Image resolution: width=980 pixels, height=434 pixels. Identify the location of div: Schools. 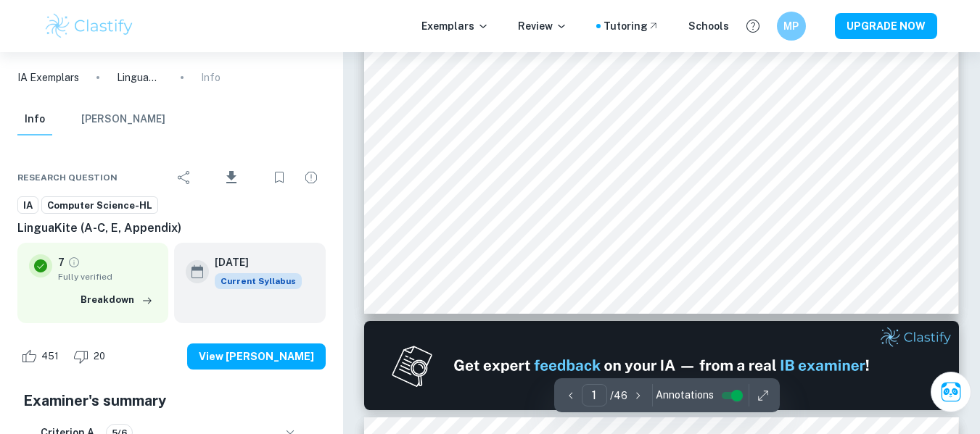
(709, 26).